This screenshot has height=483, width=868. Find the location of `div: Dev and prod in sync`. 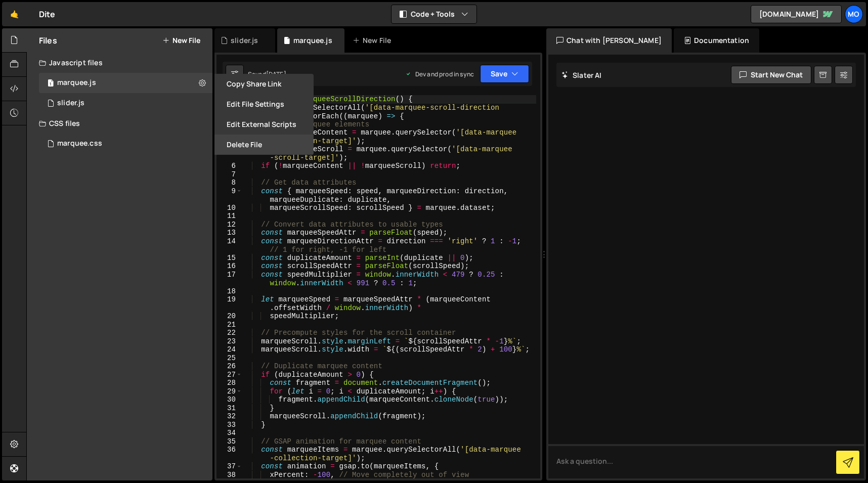

div: Dev and prod in sync is located at coordinates (440, 74).